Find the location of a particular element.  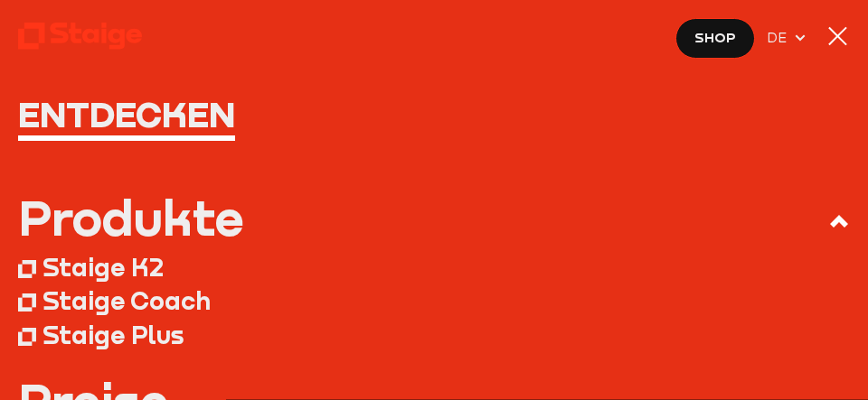

div: Produkte is located at coordinates (131, 218).